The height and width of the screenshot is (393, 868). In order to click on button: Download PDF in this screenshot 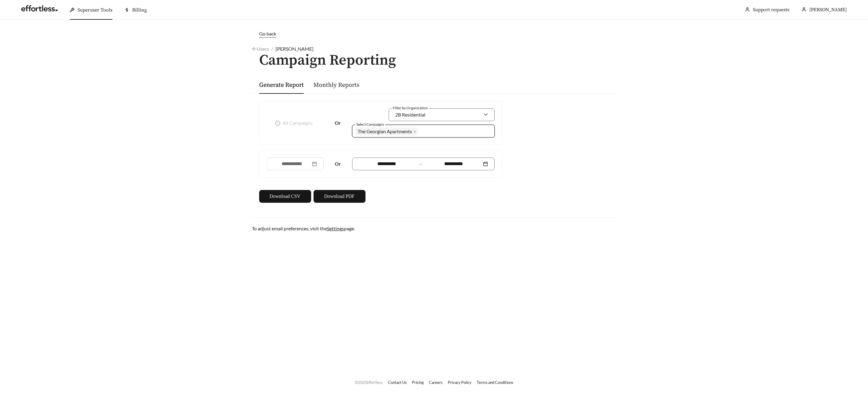, I will do `click(339, 196)`.